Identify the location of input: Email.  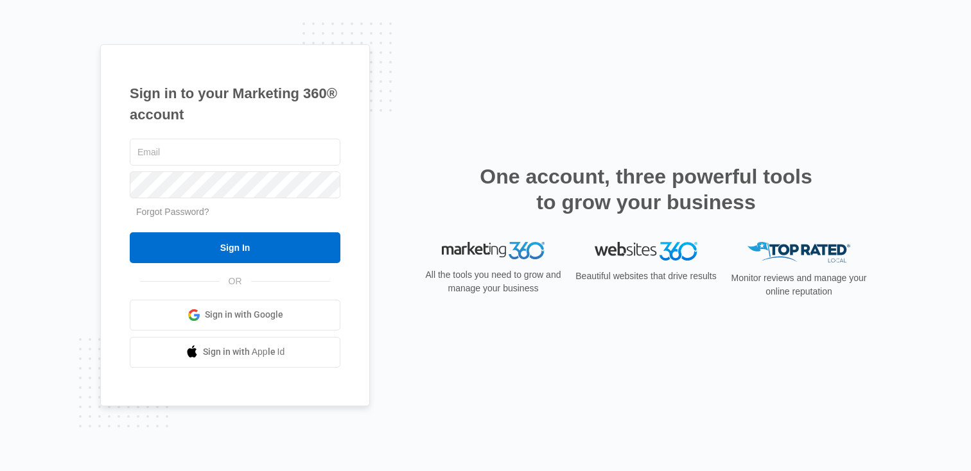
(235, 152).